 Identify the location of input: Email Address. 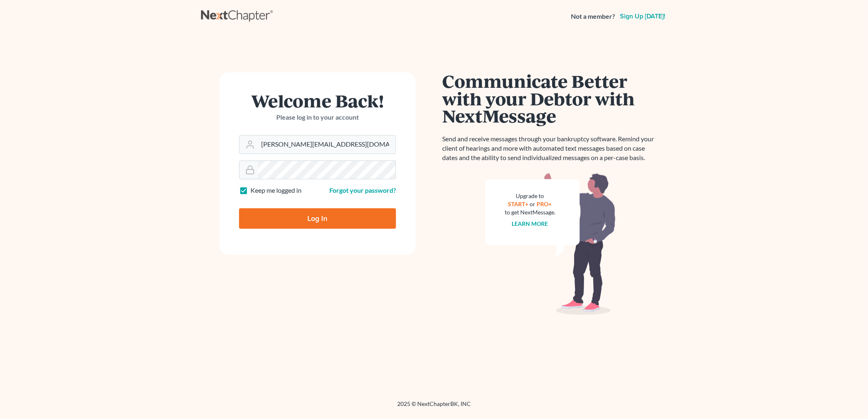
(326, 144).